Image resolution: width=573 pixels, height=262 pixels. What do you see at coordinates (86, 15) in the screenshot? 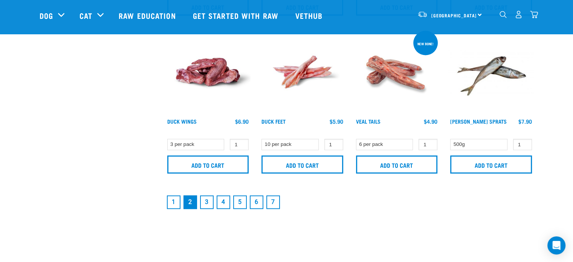
I see `a: Cat` at bounding box center [86, 15].